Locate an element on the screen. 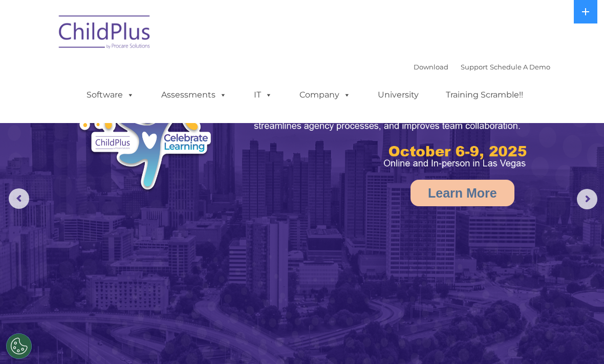  img: ChildPlus by Procare Solutions is located at coordinates (105, 33).